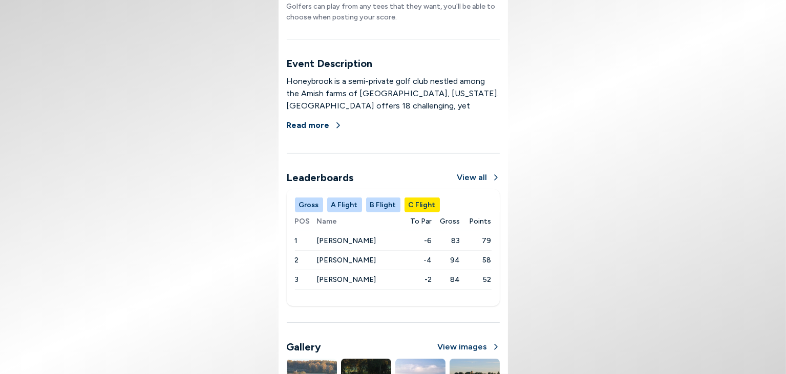 Image resolution: width=786 pixels, height=374 pixels. I want to click on span: 79, so click(475, 241).